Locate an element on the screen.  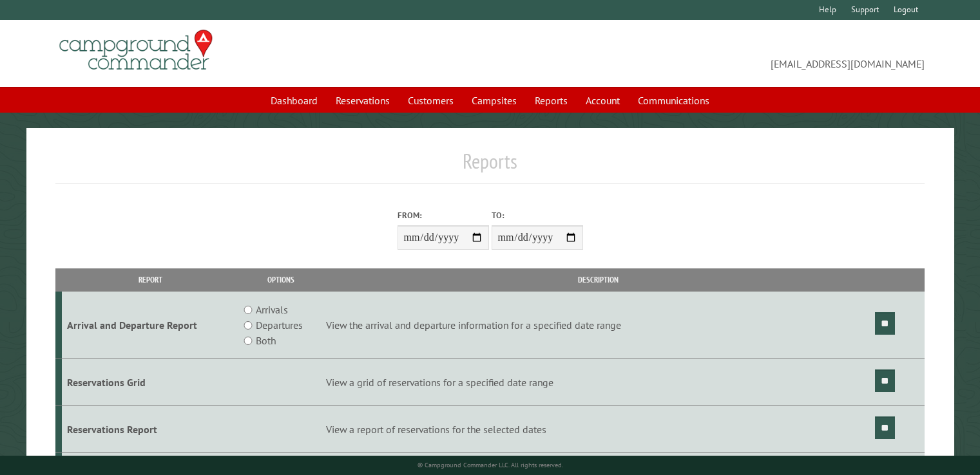
td: Reservations Grid is located at coordinates (150, 383).